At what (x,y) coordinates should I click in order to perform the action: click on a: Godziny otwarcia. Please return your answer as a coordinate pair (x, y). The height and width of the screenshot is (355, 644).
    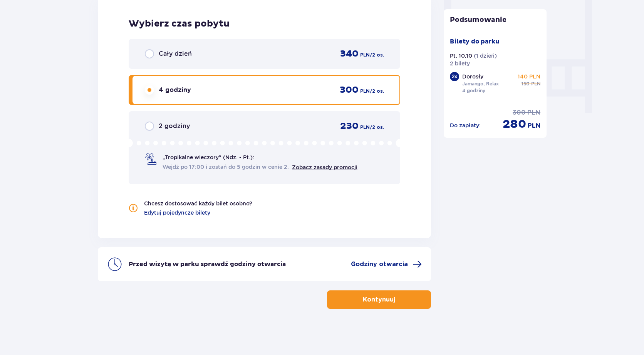
    Looking at the image, I should click on (386, 264).